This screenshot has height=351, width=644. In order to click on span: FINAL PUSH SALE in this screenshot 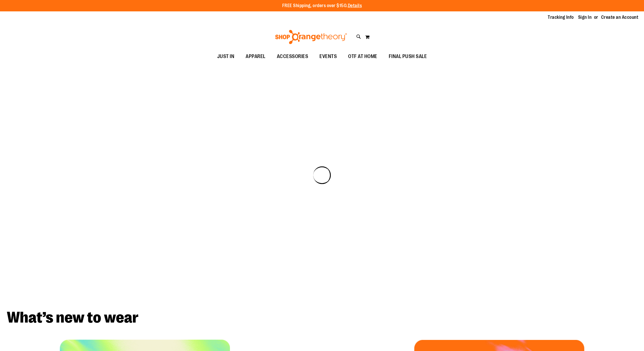, I will do `click(407, 57)`.